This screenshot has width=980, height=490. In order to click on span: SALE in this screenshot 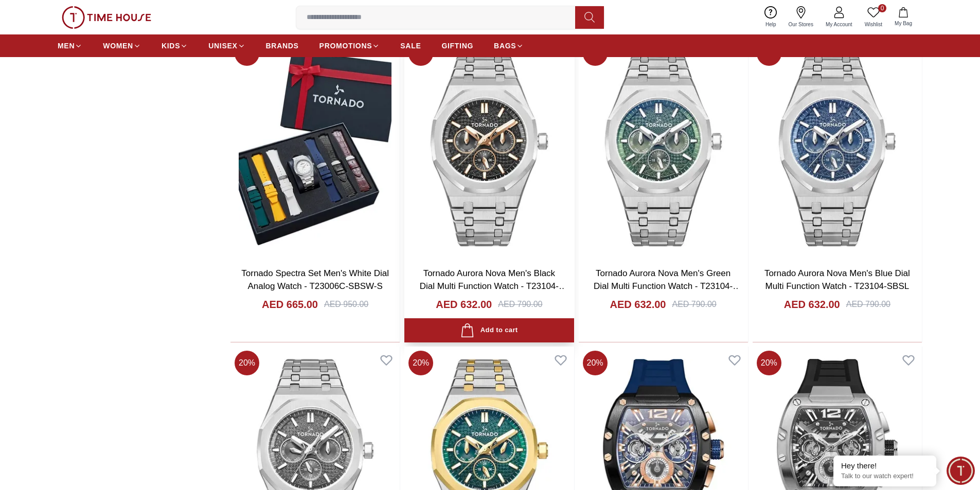, I will do `click(411, 46)`.